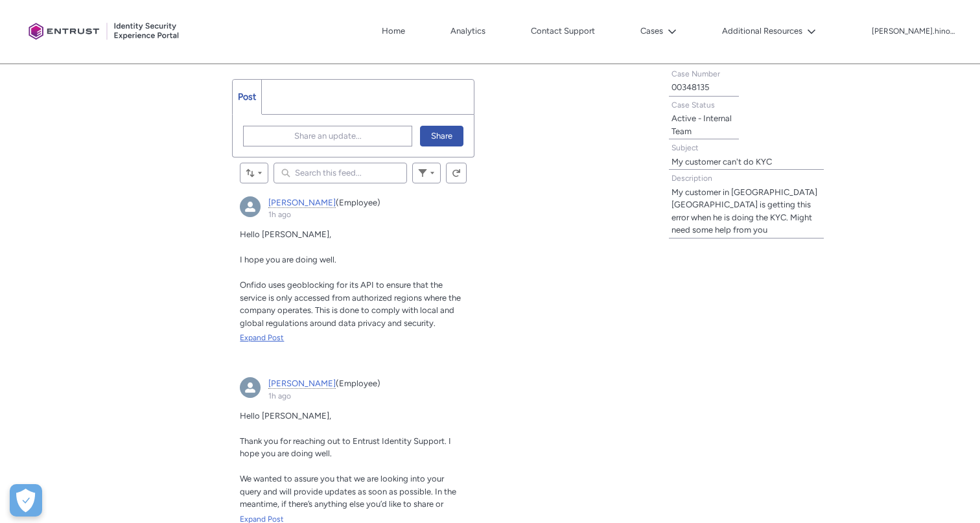  What do you see at coordinates (721, 161) in the screenshot?
I see `lightning-formatted-text: My customer can't do KYC` at bounding box center [721, 161].